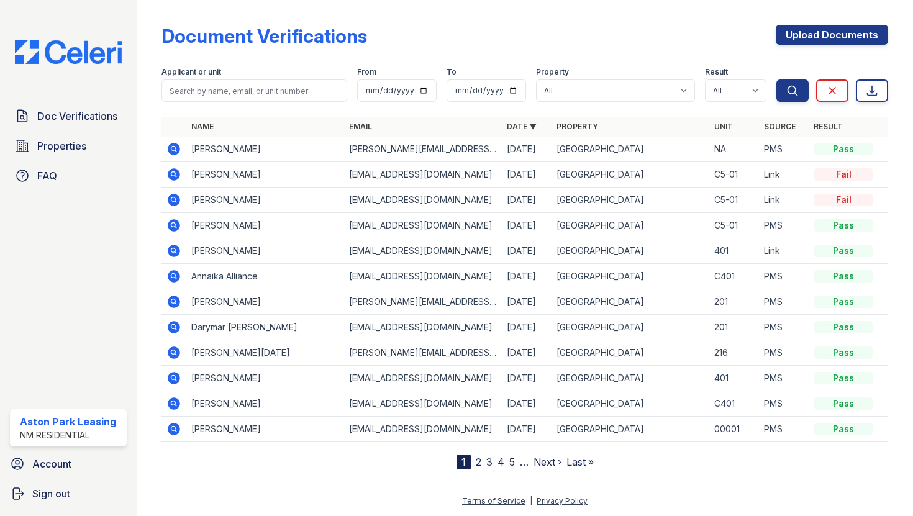 This screenshot has height=516, width=913. Describe the element at coordinates (360, 126) in the screenshot. I see `a: Email` at that location.